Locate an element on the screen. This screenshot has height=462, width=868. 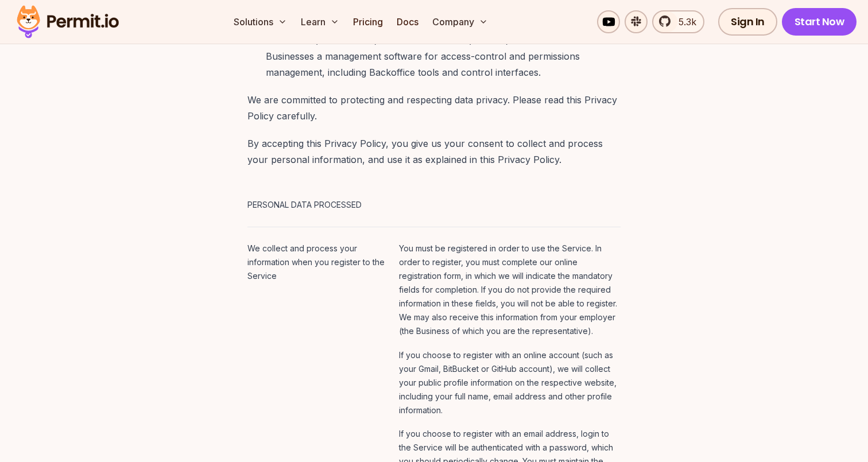
p: We collect and process your information when you register to the Service is located at coordinates (319, 262).